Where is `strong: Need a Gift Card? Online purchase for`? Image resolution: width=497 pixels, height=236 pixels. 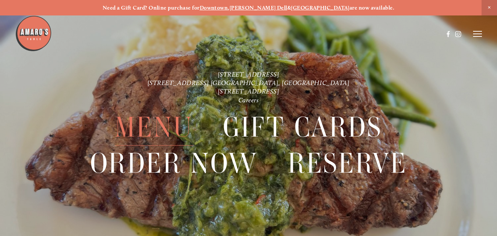
strong: Need a Gift Card? Online purchase for is located at coordinates (151, 8).